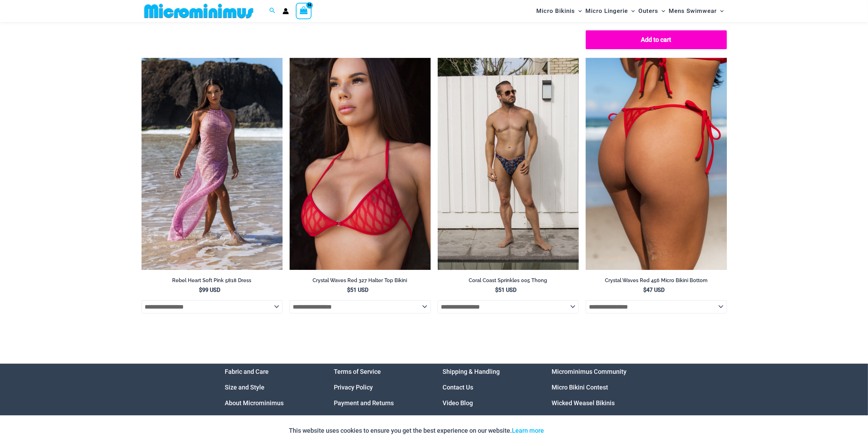  Describe the element at coordinates (556, 11) in the screenshot. I see `span: Micro Bikinis` at that location.